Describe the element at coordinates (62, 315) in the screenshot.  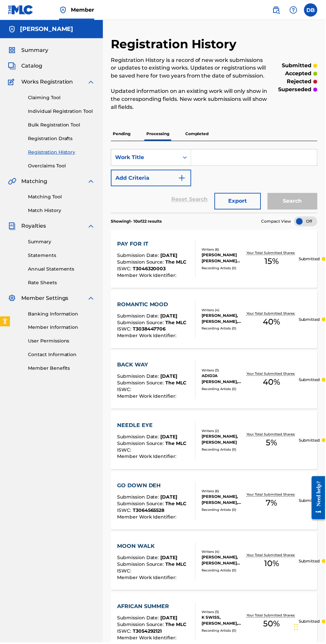
I see `a: Banking Information` at that location.